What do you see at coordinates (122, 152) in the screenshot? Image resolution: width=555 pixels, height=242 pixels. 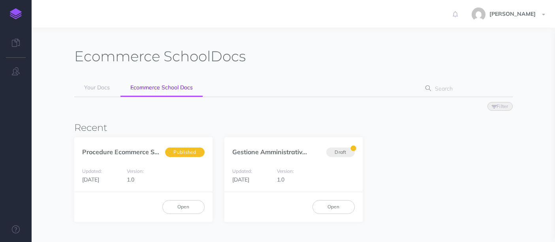 I see `a: Procedure Ecommerce Sc...` at bounding box center [122, 152].